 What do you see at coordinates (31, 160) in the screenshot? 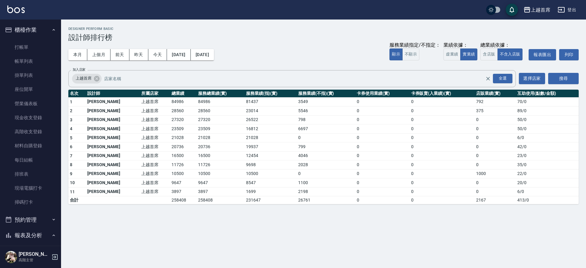
I see `a: 每日結帳` at bounding box center [31, 160].